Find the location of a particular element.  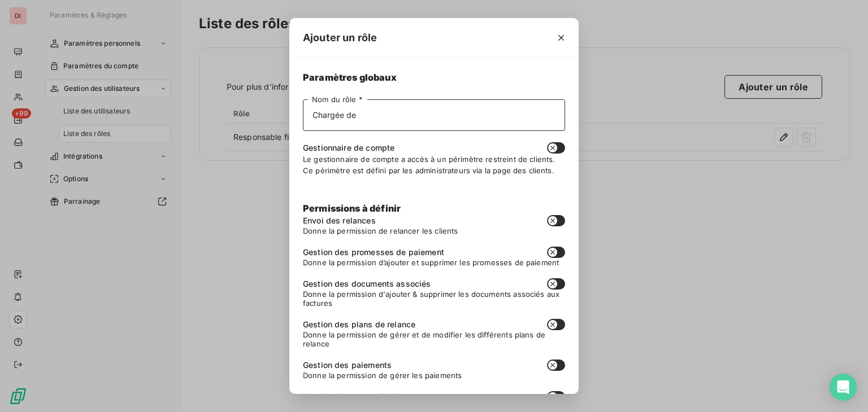

span: Gestion des documents associés is located at coordinates (367, 285).